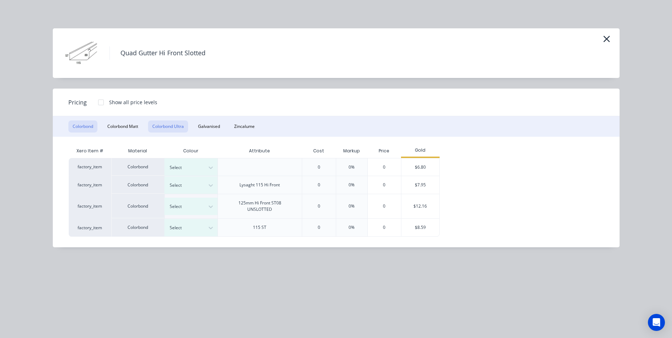 The height and width of the screenshot is (338, 672). I want to click on button: Zincalume, so click(244, 126).